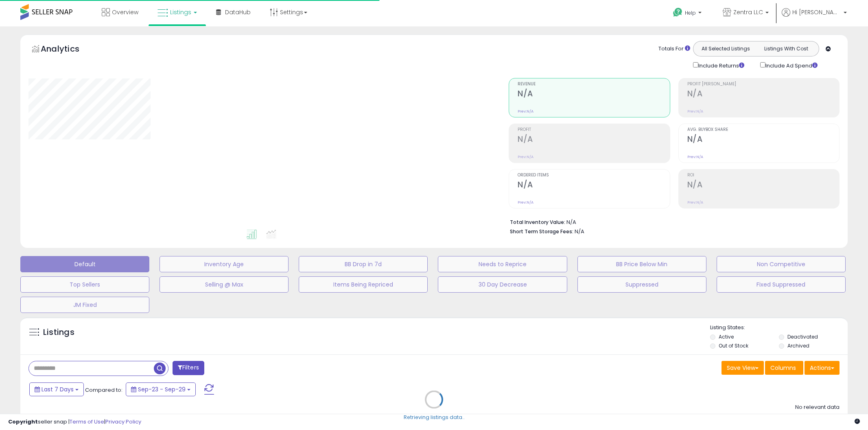 Image resolution: width=868 pixels, height=430 pixels. I want to click on div: Totals For, so click(674, 49).